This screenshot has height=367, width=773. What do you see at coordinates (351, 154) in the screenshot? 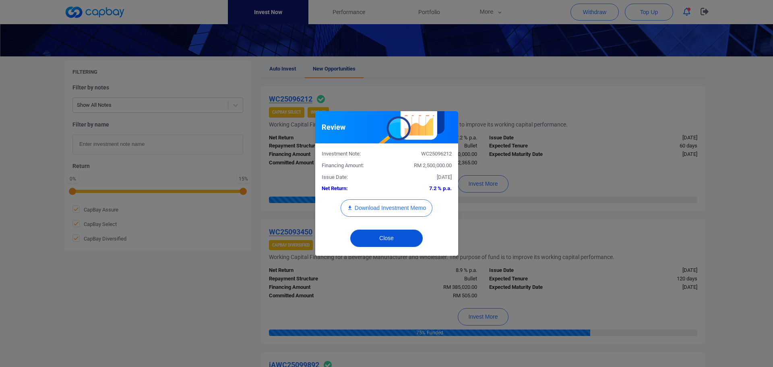
I see `div: Investment Note:` at bounding box center [351, 154].